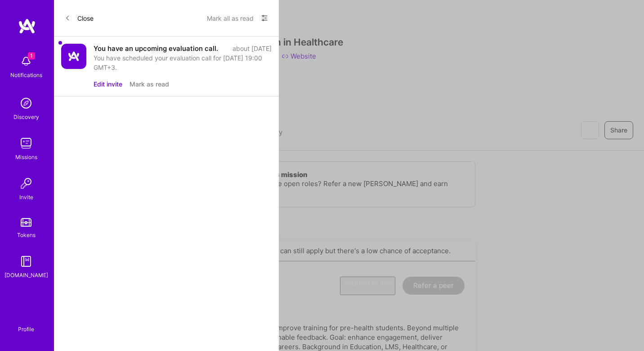 The image size is (644, 351). I want to click on img: logo, so click(27, 26).